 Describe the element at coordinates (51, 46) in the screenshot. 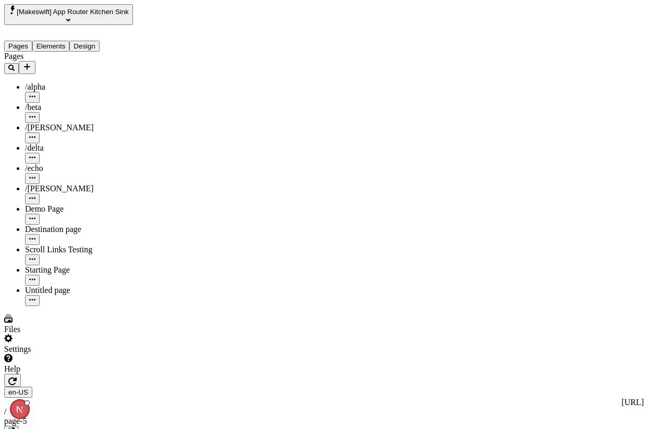

I see `button: Elements` at that location.